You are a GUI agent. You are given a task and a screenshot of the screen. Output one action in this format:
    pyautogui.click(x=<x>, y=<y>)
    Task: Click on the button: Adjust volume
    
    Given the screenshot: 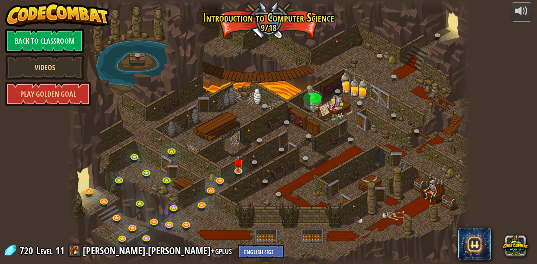 What is the action you would take?
    pyautogui.click(x=521, y=12)
    